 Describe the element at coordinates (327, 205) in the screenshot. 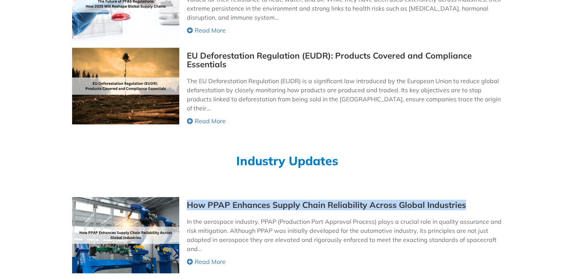

I see `a: How PPAP Enhances Supply Chain Reliability Across Global Industries` at that location.